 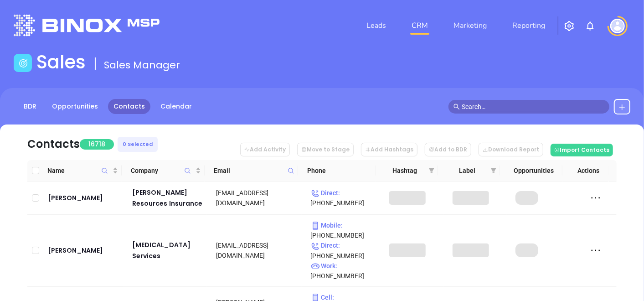 I want to click on div: 0 Selected, so click(x=138, y=144).